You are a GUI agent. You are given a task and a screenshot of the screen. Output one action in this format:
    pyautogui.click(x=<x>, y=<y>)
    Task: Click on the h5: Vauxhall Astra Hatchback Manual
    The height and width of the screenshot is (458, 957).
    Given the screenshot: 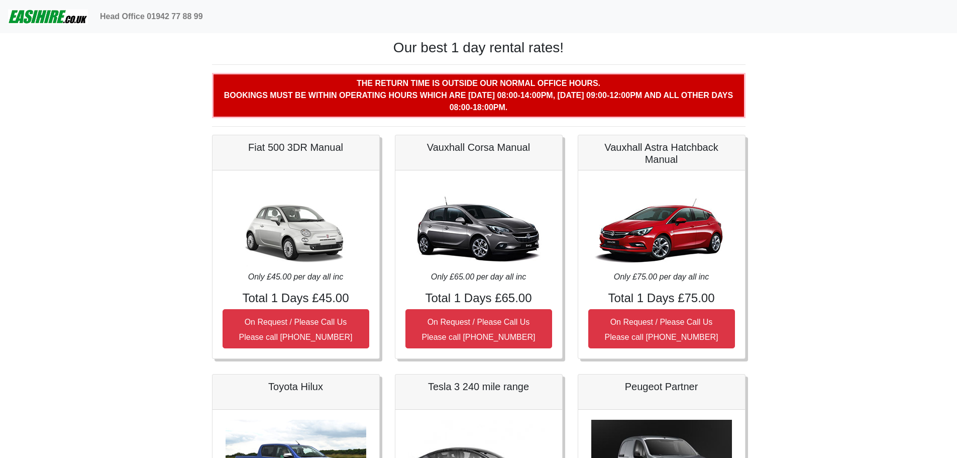 What is the action you would take?
    pyautogui.click(x=662, y=153)
    